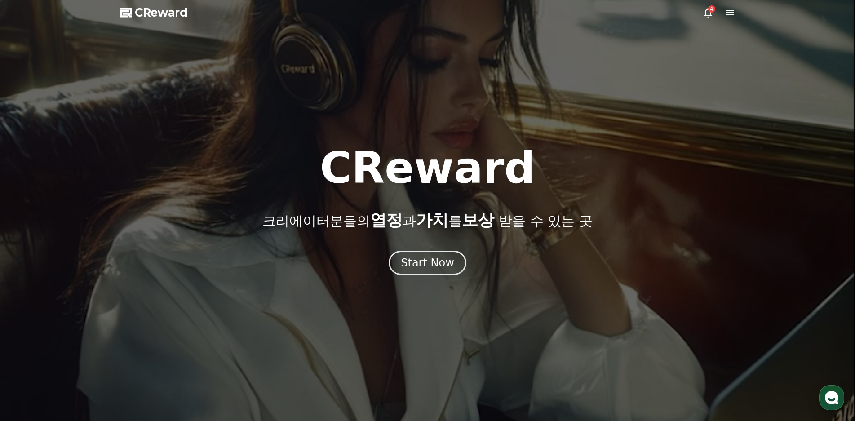 This screenshot has height=421, width=855. I want to click on a: CReward, so click(154, 13).